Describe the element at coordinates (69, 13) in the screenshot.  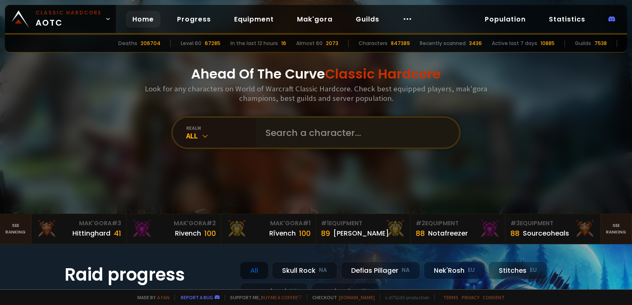
I see `small: Classic Hardcore` at that location.